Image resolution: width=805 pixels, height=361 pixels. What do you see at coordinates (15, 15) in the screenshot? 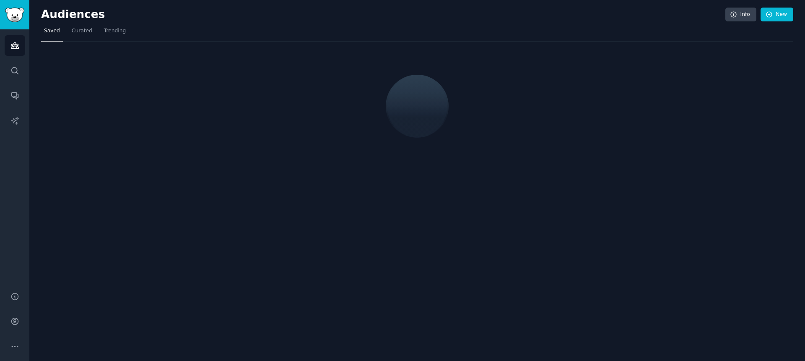
I see `img: GummySearch logo` at bounding box center [15, 15].